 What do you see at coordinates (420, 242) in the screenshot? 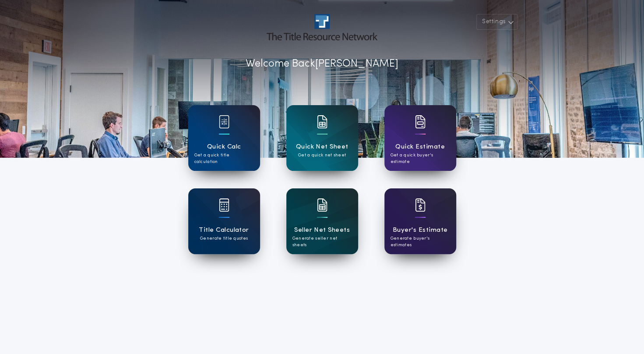
I see `p: Generate buyer's estimates` at bounding box center [420, 242].